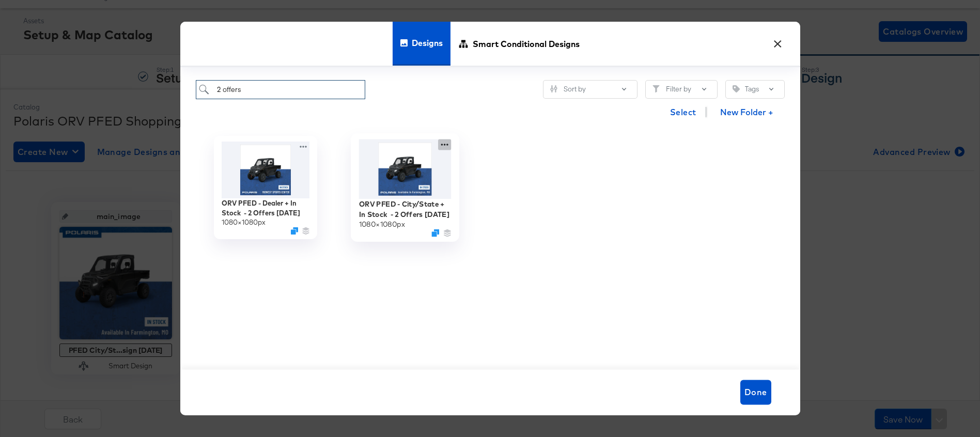  Describe the element at coordinates (755, 89) in the screenshot. I see `button: TagTags` at that location.